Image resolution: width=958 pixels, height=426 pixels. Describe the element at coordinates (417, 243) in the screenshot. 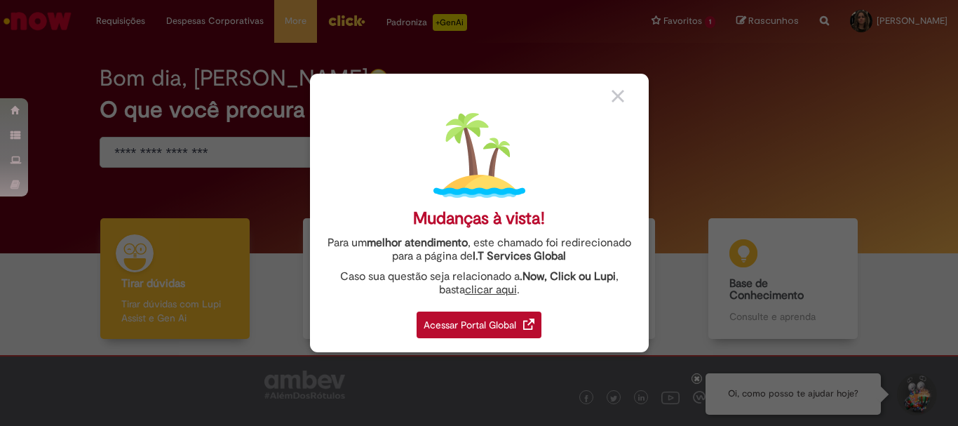

I see `strong: melhor atendimento` at that location.